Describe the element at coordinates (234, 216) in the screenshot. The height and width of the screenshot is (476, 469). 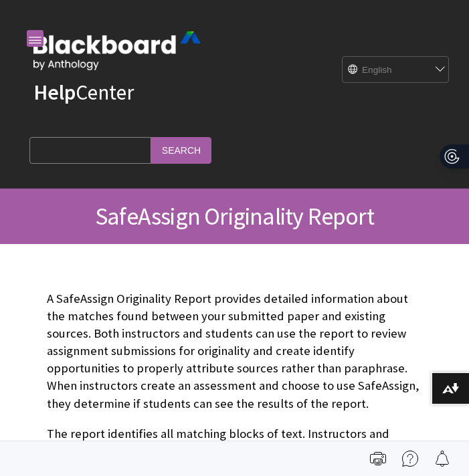
I see `span: SafeAssign Originality Report` at that location.